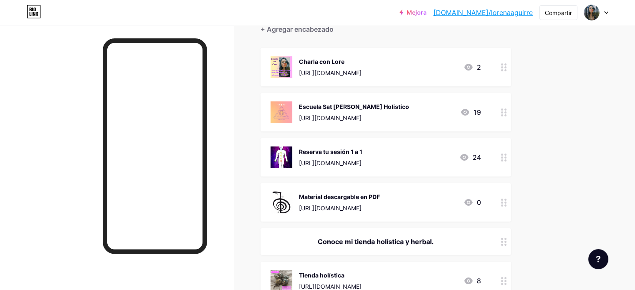  I want to click on font: Reserva tu sesión 1 a 1, so click(331, 152).